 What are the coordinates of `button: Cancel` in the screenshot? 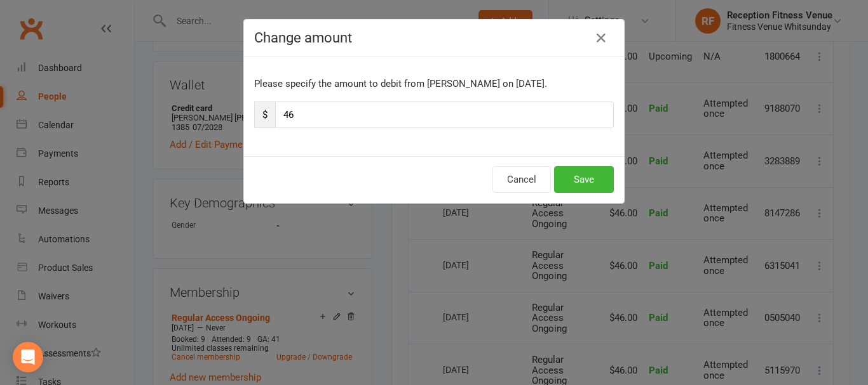 It's located at (522, 180).